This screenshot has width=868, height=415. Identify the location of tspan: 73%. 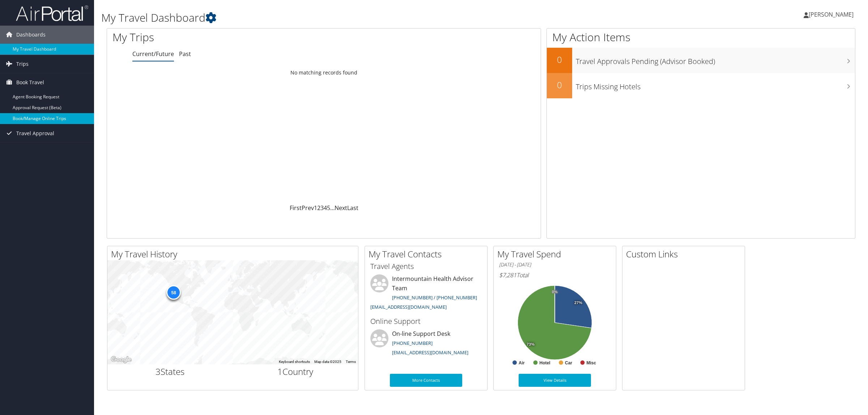
(531, 345).